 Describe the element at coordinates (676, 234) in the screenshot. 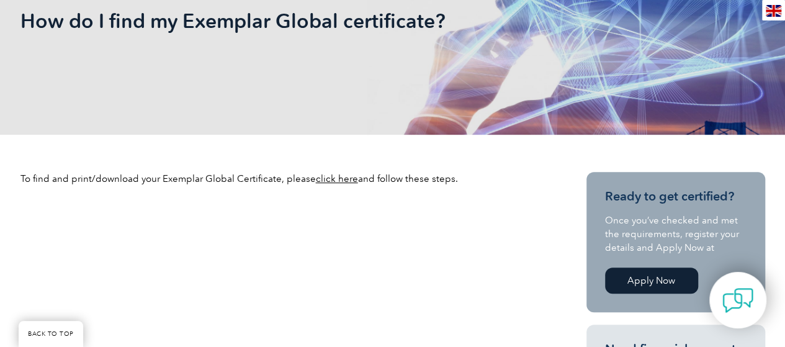

I see `p: Once you’ve checked and met the requirements, register your details and Apply Now at` at that location.